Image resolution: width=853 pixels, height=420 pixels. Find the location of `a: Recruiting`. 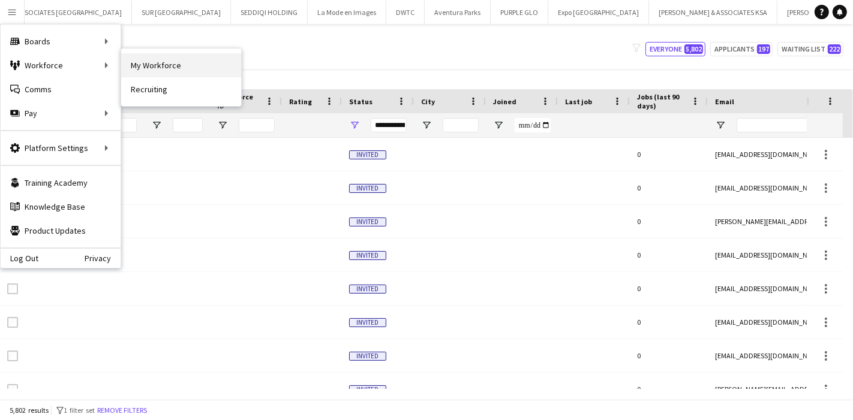

a: Recruiting is located at coordinates (181, 89).